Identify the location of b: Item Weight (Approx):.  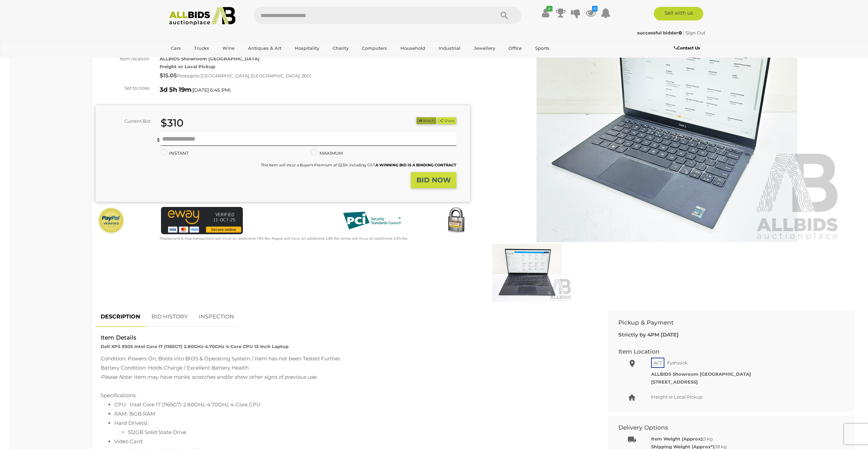
(677, 439).